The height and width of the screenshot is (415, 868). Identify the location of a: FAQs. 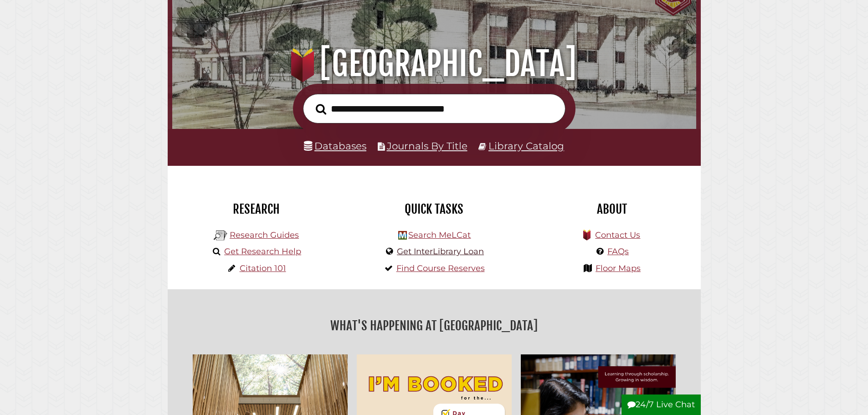
(618, 252).